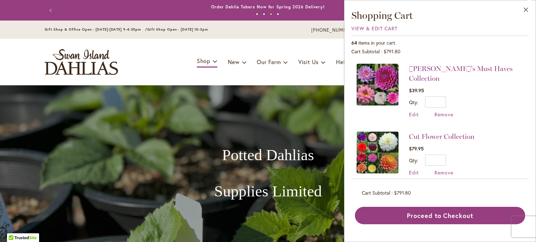  Describe the element at coordinates (377, 153) in the screenshot. I see `img: Cut Flower Collection` at that location.